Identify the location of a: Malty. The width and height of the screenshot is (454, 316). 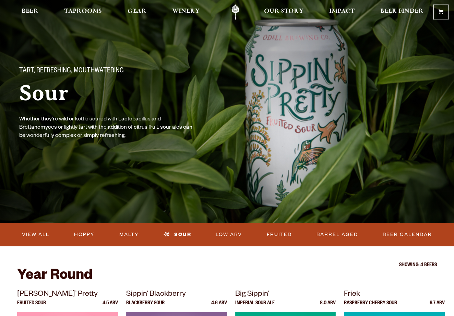
(129, 234).